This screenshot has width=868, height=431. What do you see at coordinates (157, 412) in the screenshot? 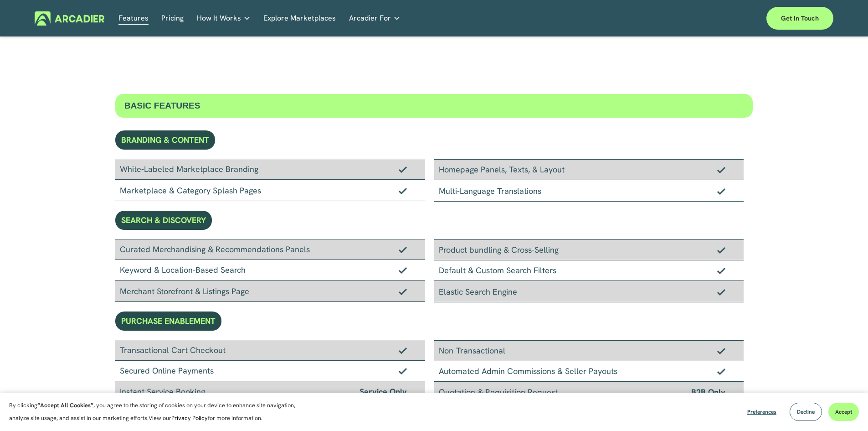
I see `p: By clicking , you agree to the storing of cookies on your device to enhance site navigation, anal...` at bounding box center [157, 412].